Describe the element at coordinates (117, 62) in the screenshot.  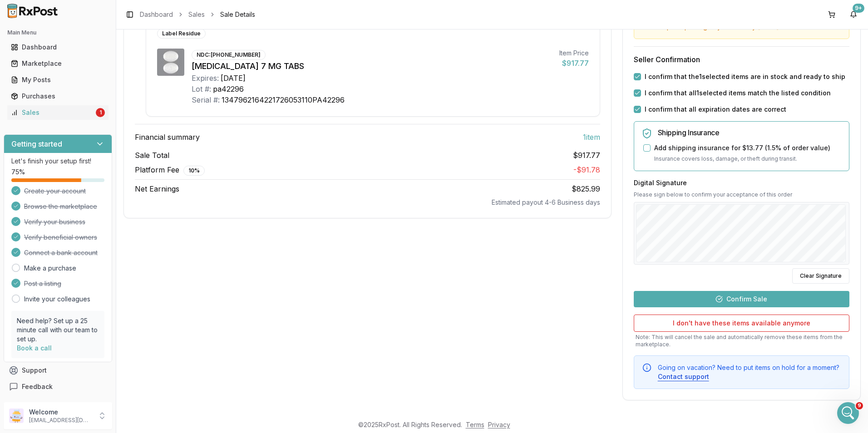
I see `span: Outbound SMS on Support Line` at that location.